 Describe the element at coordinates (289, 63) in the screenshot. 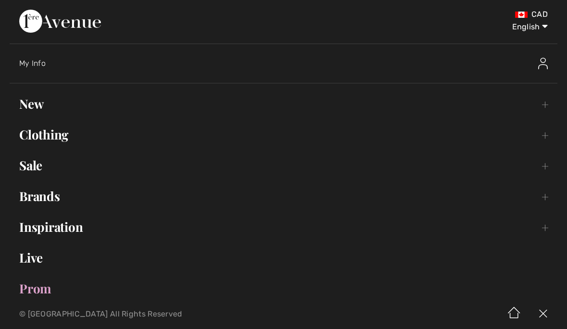

I see `a: My InfoMy Info` at that location.